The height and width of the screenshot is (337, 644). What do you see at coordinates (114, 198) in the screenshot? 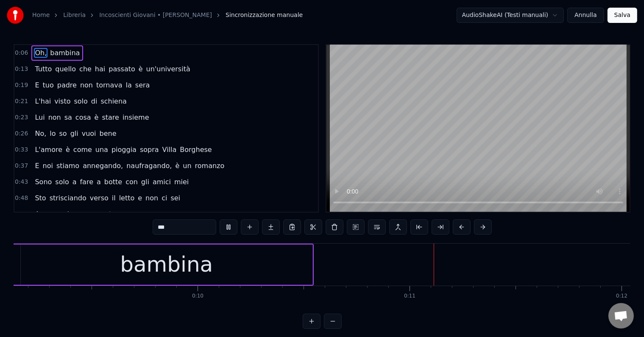
I see `span: il` at bounding box center [114, 198].